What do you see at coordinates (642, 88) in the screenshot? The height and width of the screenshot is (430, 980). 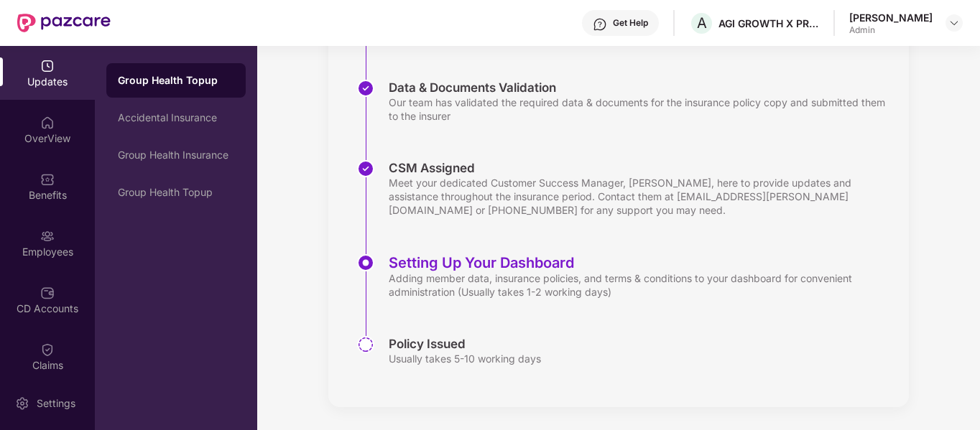 I see `div: Data & Documents Validation` at bounding box center [642, 88].